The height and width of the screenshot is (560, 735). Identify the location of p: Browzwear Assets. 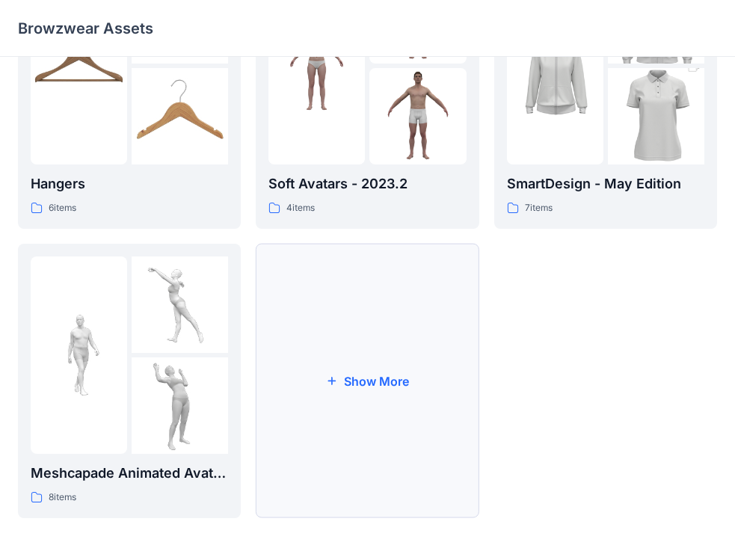
(85, 28).